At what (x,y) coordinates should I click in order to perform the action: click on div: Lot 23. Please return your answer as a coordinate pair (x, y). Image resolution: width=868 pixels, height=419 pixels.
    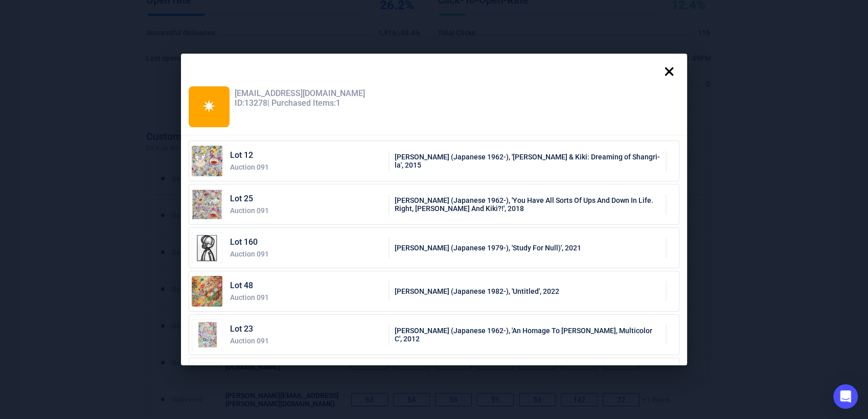
    Looking at the image, I should click on (307, 330).